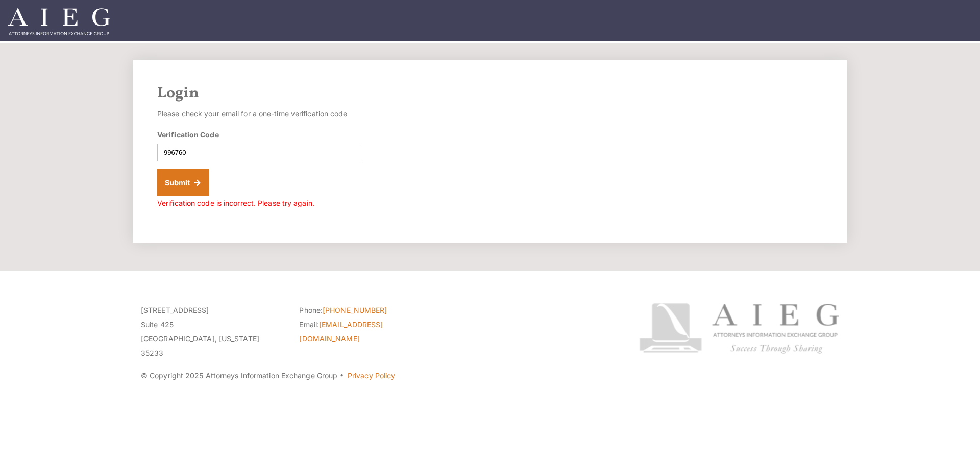 This screenshot has width=980, height=465. Describe the element at coordinates (188, 134) in the screenshot. I see `label: Verification Code` at that location.